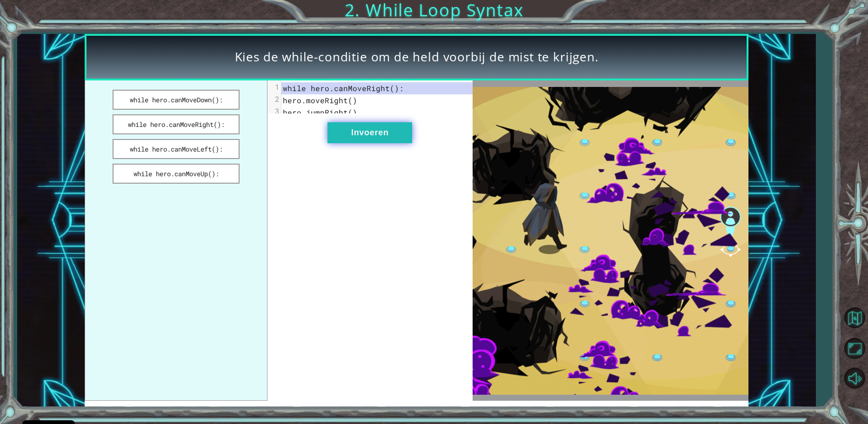  I want to click on button: Terug naar Kaart, so click(854, 318).